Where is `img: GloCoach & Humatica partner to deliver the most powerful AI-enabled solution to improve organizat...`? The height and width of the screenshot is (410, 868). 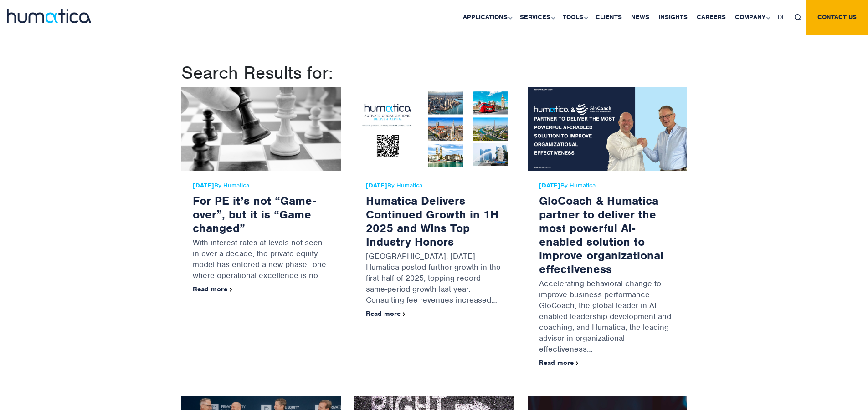 img: GloCoach & Humatica partner to deliver the most powerful AI-enabled solution to improve organizat... is located at coordinates (607, 129).